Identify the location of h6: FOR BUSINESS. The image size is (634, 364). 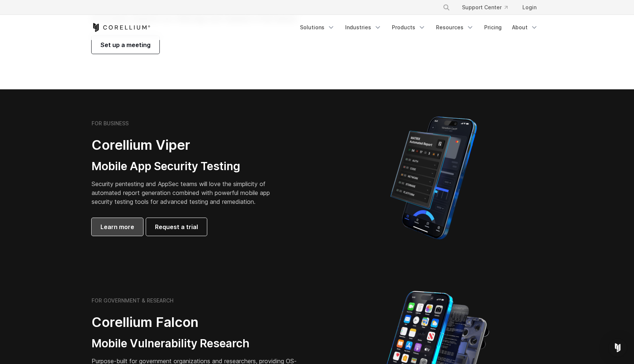
(110, 124).